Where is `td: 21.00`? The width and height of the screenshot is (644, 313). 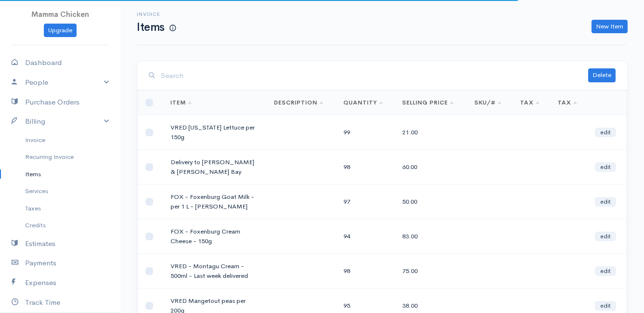 td: 21.00 is located at coordinates (430, 132).